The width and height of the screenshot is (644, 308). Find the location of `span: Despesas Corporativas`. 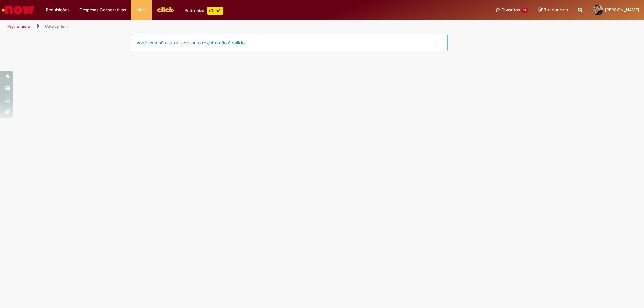

span: Despesas Corporativas is located at coordinates (103, 10).